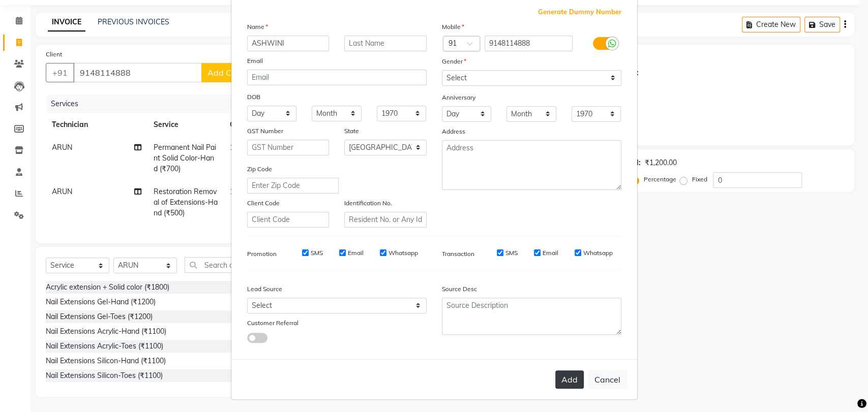  I want to click on input: Last Name, so click(386, 43).